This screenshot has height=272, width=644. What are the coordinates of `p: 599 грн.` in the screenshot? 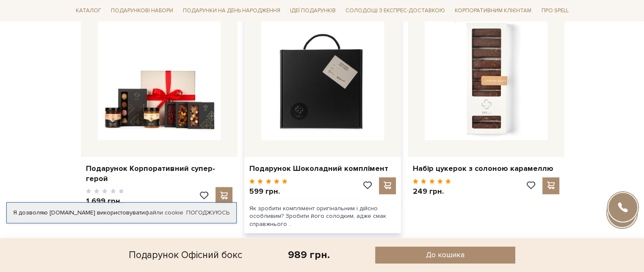 It's located at (269, 191).